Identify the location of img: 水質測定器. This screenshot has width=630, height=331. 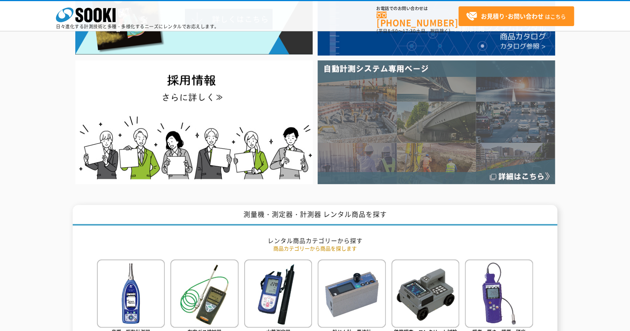
(278, 293).